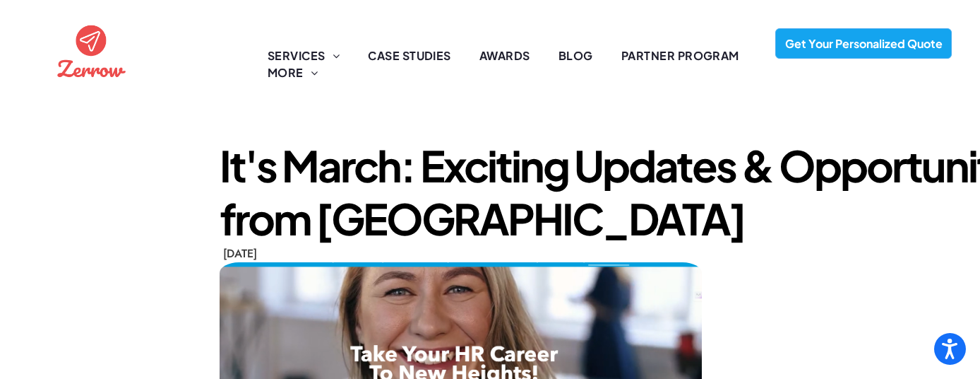 The width and height of the screenshot is (980, 379). I want to click on img: the logo for zernow is a red circle with an airplane in it ., so click(91, 50).